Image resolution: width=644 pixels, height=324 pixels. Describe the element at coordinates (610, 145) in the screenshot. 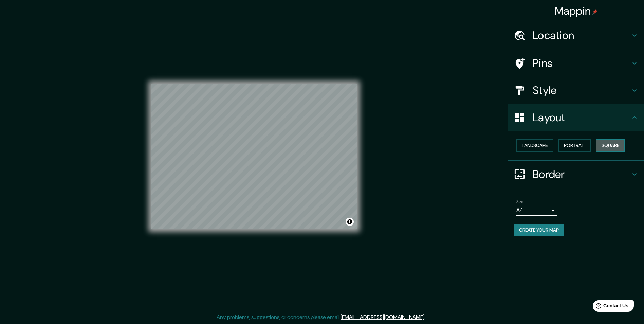

I see `button: Square` at that location.